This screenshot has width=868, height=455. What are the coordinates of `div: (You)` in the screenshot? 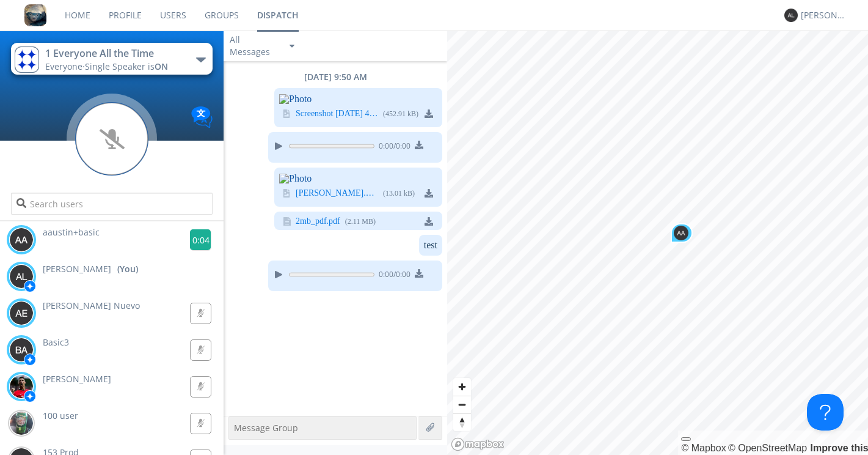 It's located at (127, 269).